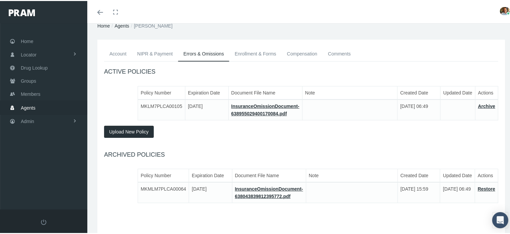 The image size is (510, 234). Describe the element at coordinates (31, 93) in the screenshot. I see `span: Members` at that location.